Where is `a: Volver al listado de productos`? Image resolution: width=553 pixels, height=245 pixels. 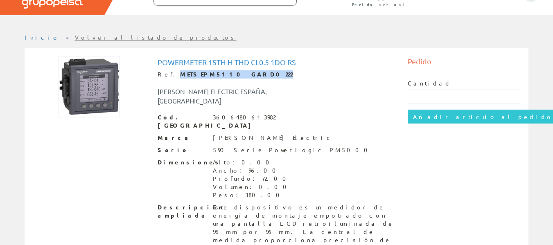 a: Volver al listado de productos is located at coordinates (156, 37).